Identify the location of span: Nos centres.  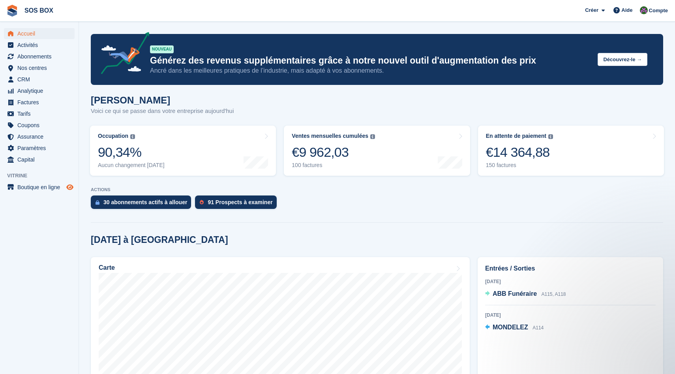
(41, 68).